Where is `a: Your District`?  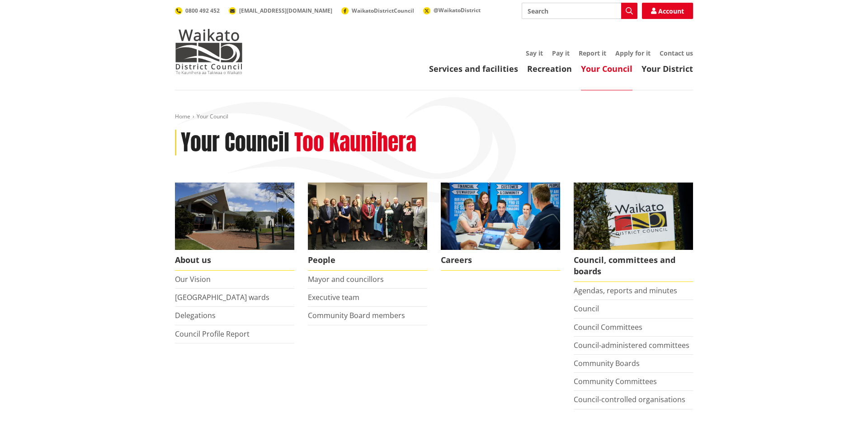 a: Your District is located at coordinates (667, 69).